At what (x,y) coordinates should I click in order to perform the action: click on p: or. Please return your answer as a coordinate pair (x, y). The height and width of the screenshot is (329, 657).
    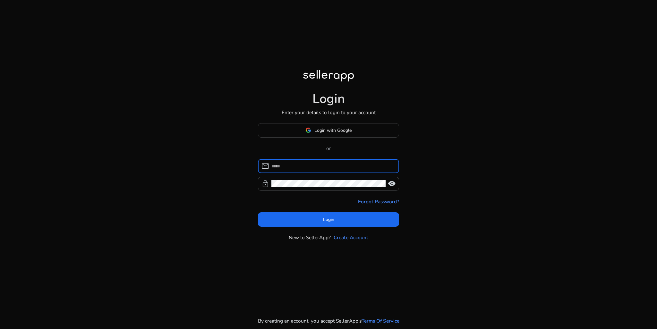
    Looking at the image, I should click on (328, 148).